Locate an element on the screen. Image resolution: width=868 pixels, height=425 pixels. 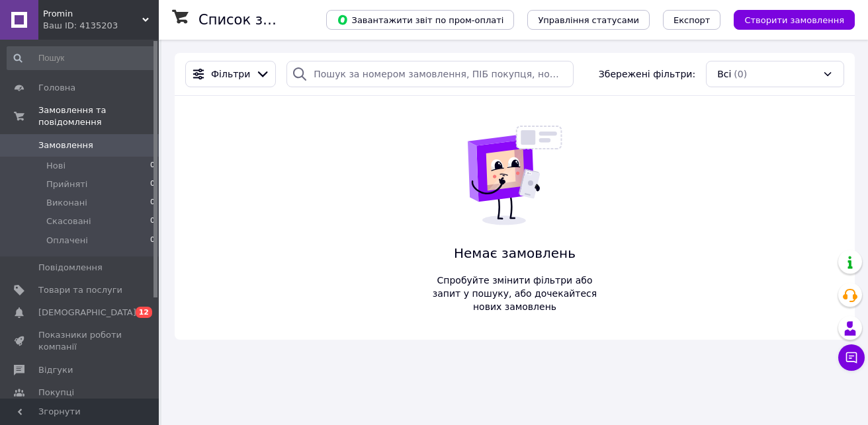
button: Завантажити звіт по пром-оплаті is located at coordinates (420, 20).